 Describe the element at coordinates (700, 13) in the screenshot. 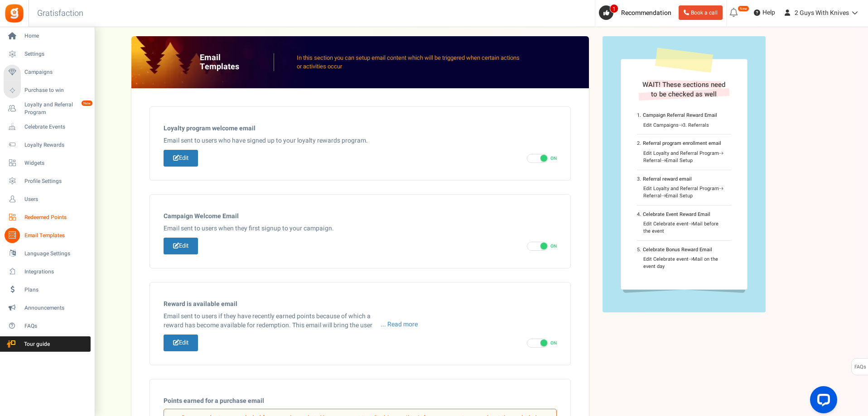

I see `a: Book a call` at that location.